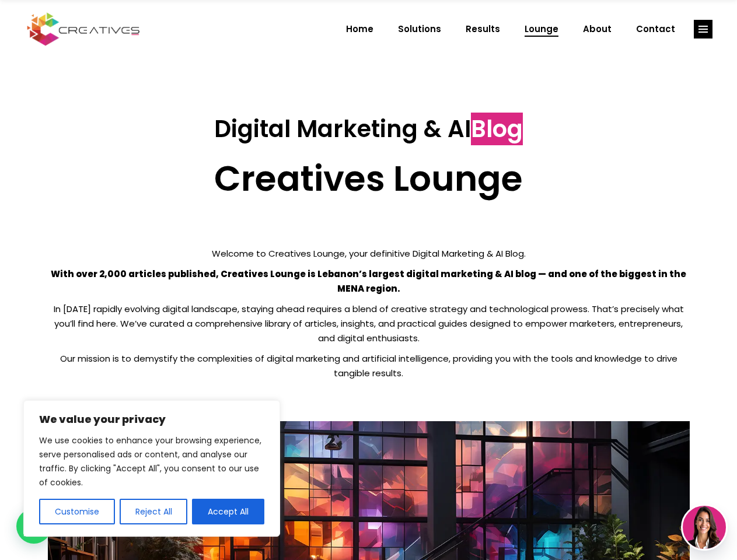  I want to click on p: We use cookies to enhance your browsing experience, serve personalised ads or content, and analys..., so click(152, 461).